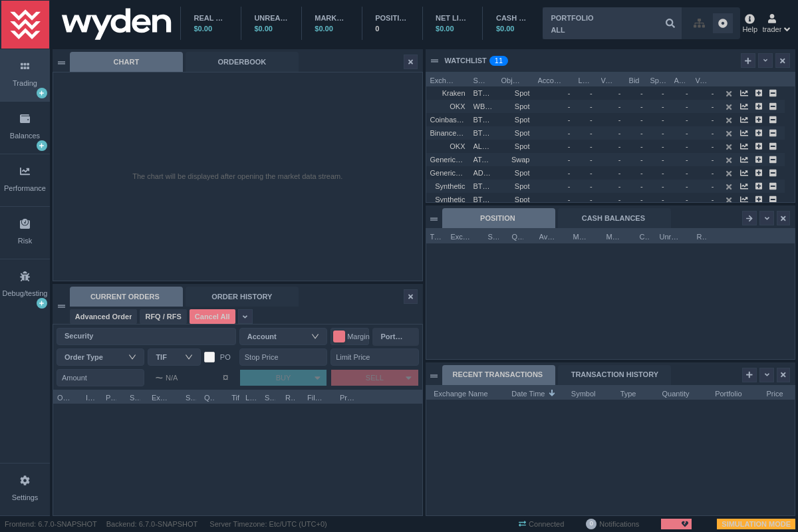  Describe the element at coordinates (356, 336) in the screenshot. I see `span: Margin` at that location.